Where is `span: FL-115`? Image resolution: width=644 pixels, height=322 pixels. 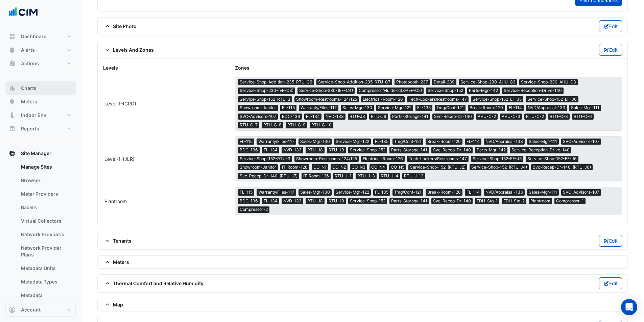
span: FL-115 is located at coordinates (288, 108).